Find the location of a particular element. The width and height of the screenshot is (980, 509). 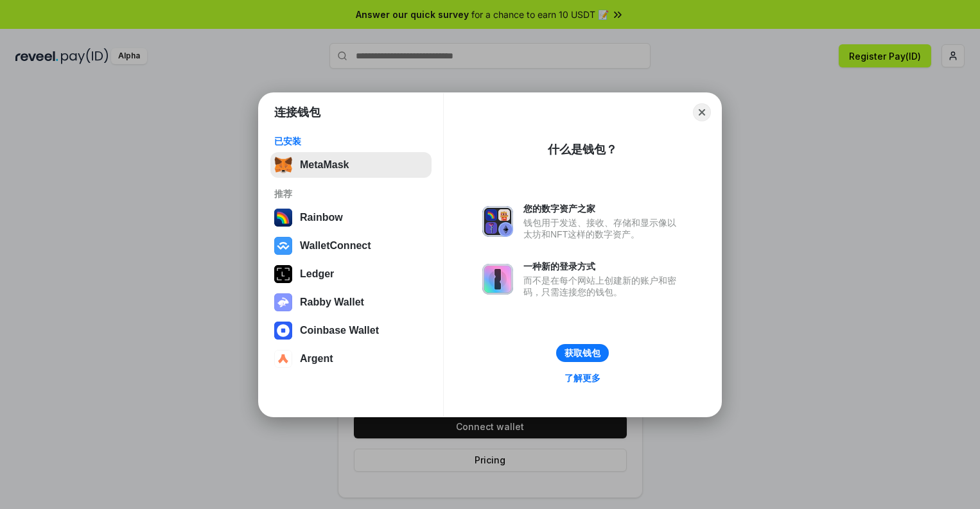

div: Ledger is located at coordinates (317, 275).